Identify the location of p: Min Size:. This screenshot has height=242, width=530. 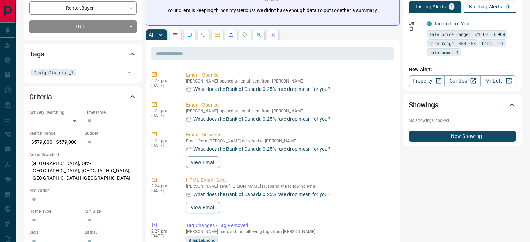
(110, 211).